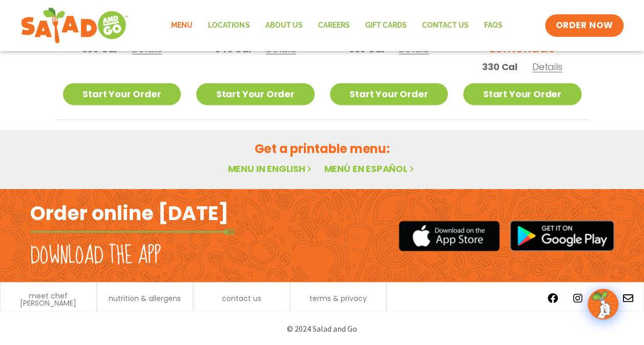 The width and height of the screenshot is (644, 345). Describe the element at coordinates (144, 298) in the screenshot. I see `a: nutrition & allergens` at that location.